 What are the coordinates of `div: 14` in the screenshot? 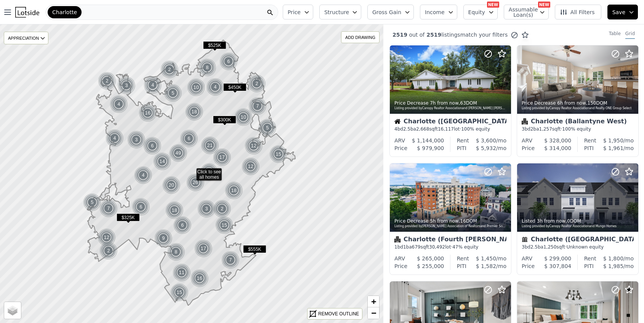 It's located at (163, 162).